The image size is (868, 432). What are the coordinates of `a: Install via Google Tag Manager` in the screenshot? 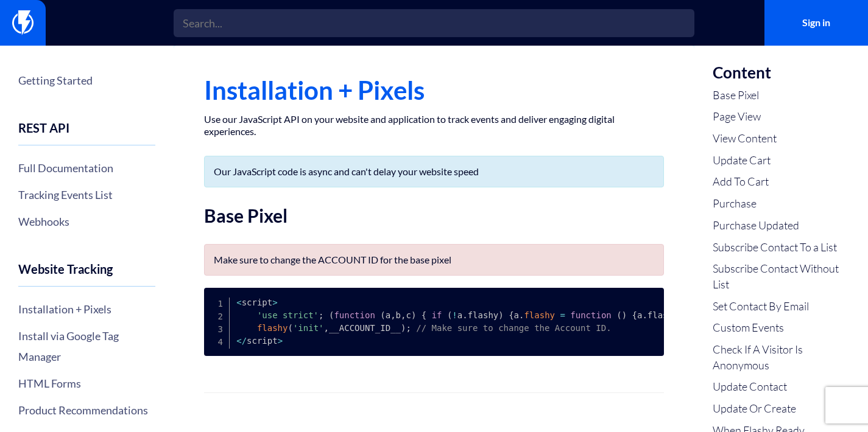 It's located at (86, 346).